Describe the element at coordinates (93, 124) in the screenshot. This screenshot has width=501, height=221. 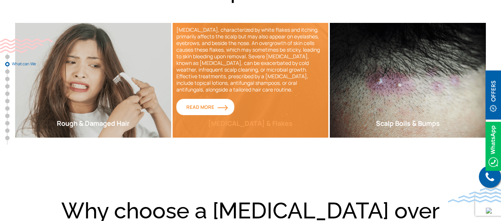
I see `h2: Rough & Damaged Hair` at that location.